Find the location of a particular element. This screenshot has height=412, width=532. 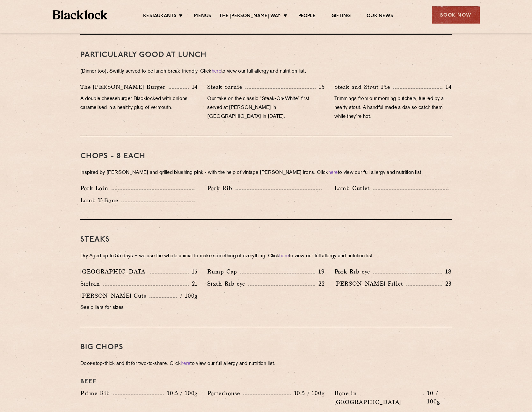

p: Prime Rib is located at coordinates (97, 393).